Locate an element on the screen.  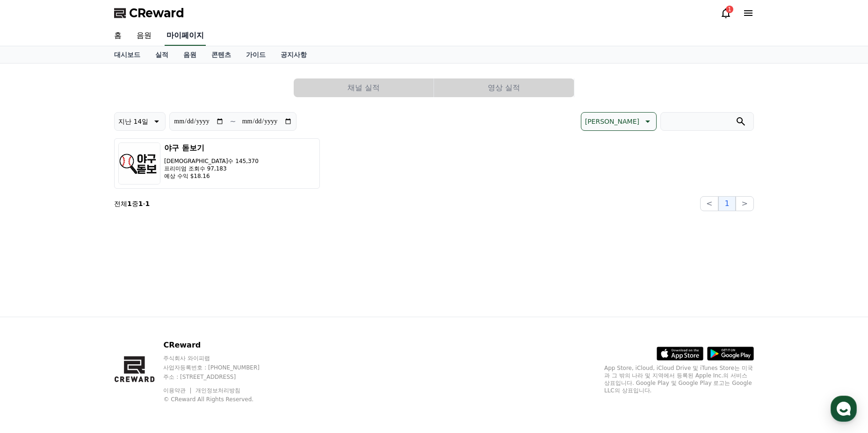
p: 주식회사 와이피랩 is located at coordinates (220, 358).